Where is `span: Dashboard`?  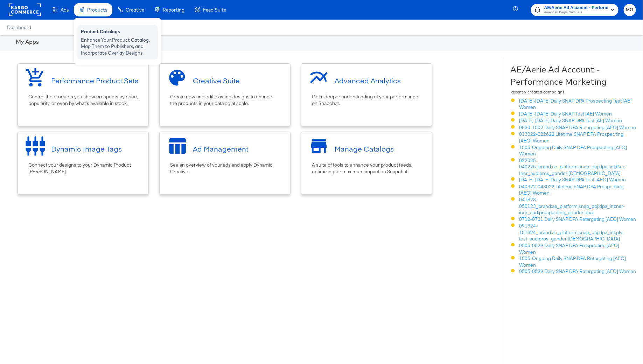
span: Dashboard is located at coordinates (19, 27).